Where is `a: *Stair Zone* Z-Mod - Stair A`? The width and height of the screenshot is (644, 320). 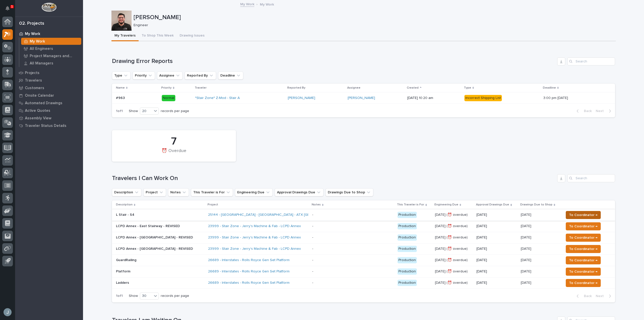 a: *Stair Zone* Z-Mod - Stair A is located at coordinates (217, 98).